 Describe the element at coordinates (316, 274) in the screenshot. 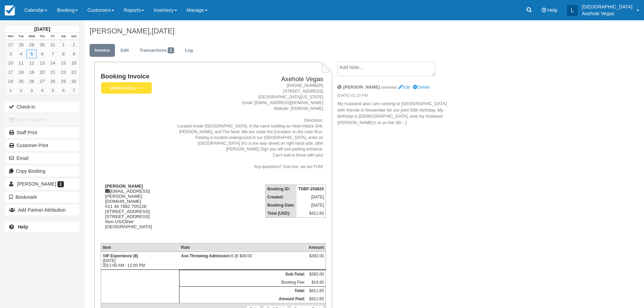

I see `td: $392.00` at that location.